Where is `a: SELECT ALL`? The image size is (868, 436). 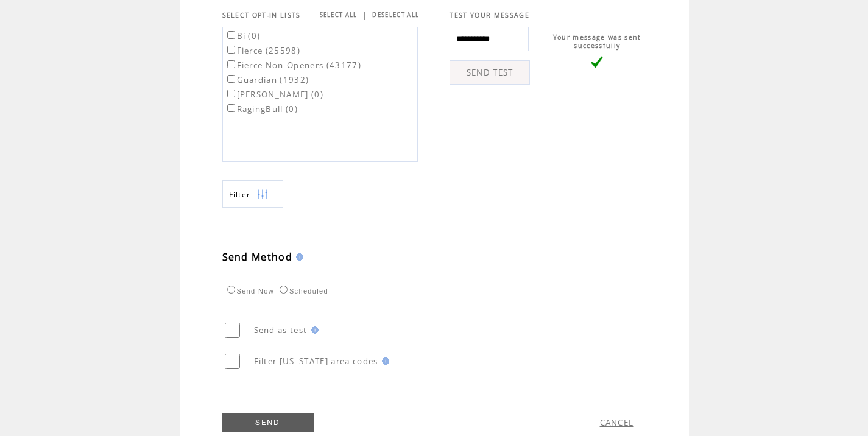
a: SELECT ALL is located at coordinates (339, 15).